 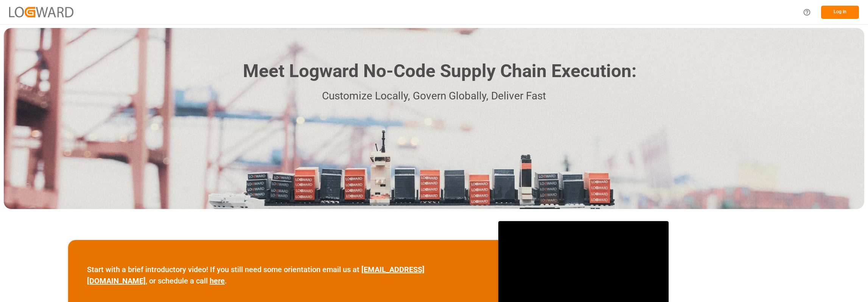 What do you see at coordinates (41, 11) in the screenshot?
I see `img: Logward_new_orange.png` at bounding box center [41, 11].